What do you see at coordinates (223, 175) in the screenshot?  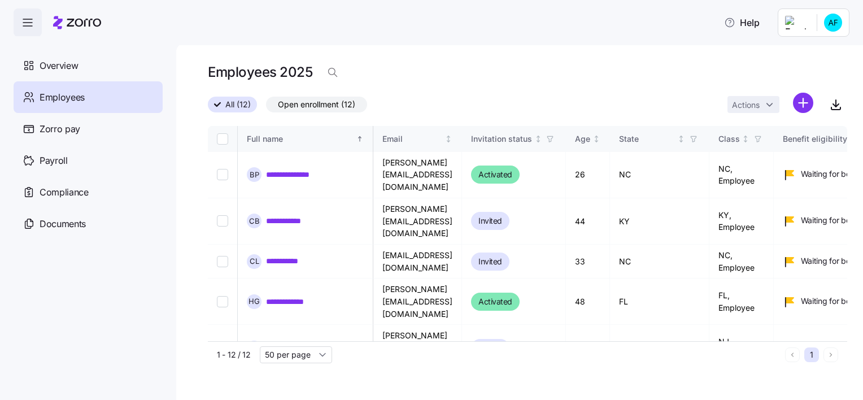 I see `input: Select record 1` at bounding box center [223, 175].